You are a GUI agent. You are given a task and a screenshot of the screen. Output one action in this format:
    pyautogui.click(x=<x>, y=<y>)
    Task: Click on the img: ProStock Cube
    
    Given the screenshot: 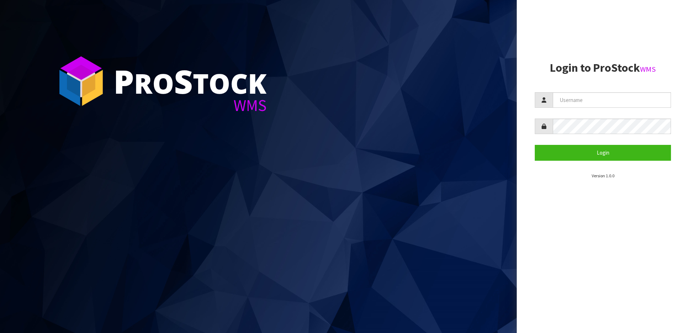 What is the action you would take?
    pyautogui.click(x=81, y=81)
    